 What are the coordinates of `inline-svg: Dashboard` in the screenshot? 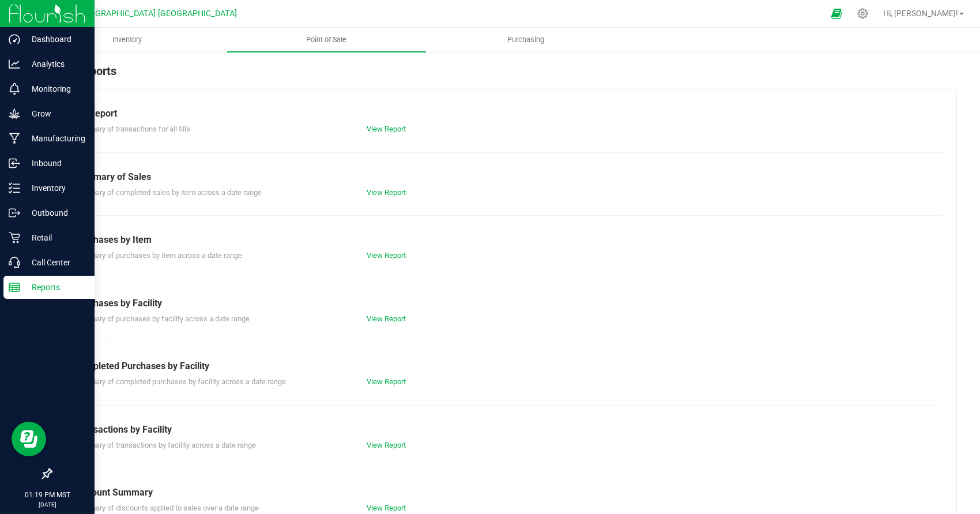 It's located at (15, 39).